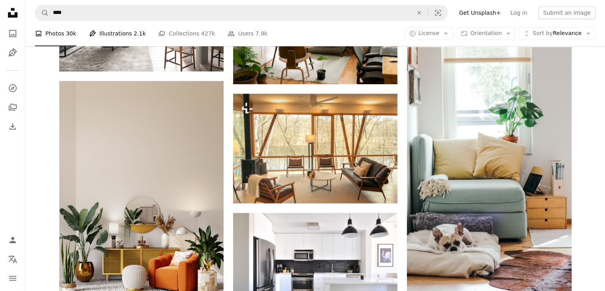  I want to click on form: Find visuals sitewide, so click(242, 13).